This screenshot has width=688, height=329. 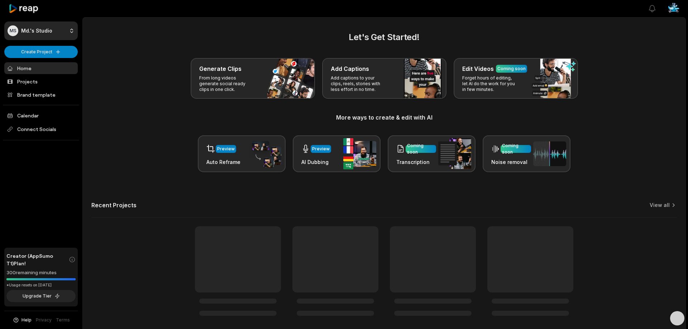 What do you see at coordinates (358, 84) in the screenshot?
I see `p: Add captions to your clips, reels, stories with less effort in no time.` at bounding box center [358, 84].